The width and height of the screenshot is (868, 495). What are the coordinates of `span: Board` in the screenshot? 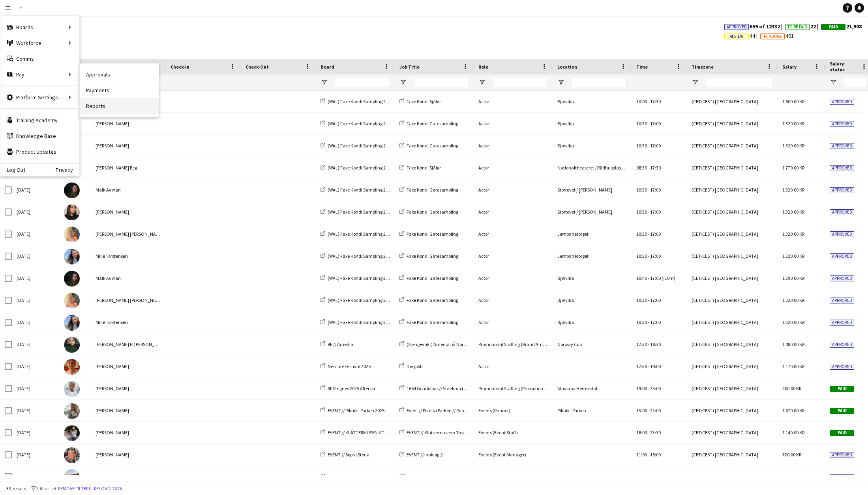 It's located at (327, 66).